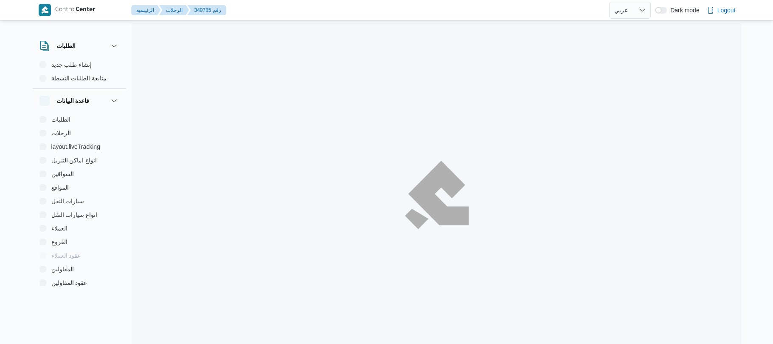 The height and width of the screenshot is (344, 773). What do you see at coordinates (79, 73) in the screenshot?
I see `div: الطلبات` at bounding box center [79, 73].